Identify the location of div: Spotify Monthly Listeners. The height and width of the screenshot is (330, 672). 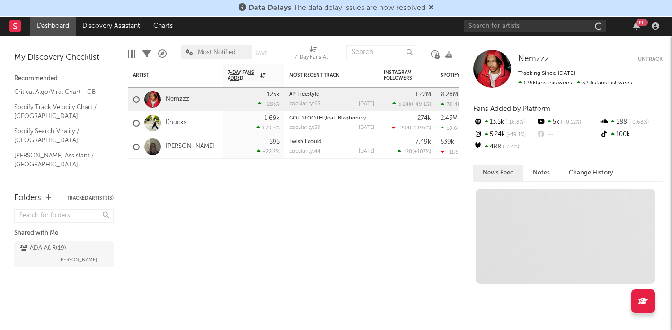
(476, 75).